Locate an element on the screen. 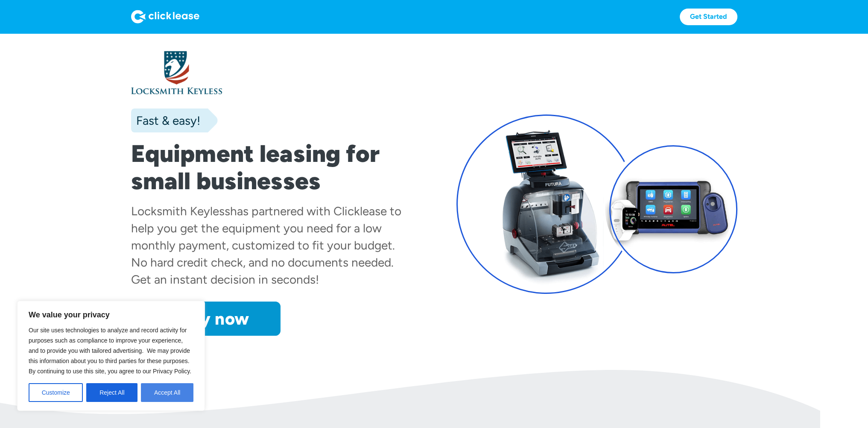  div: Fast & easy! is located at coordinates (165, 120).